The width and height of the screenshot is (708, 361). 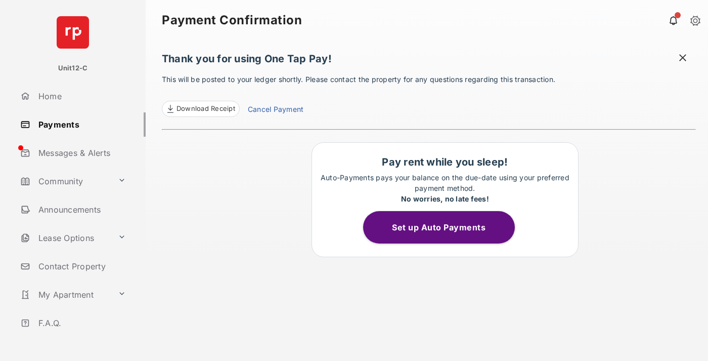 What do you see at coordinates (81, 266) in the screenshot?
I see `a: Contact Property` at bounding box center [81, 266].